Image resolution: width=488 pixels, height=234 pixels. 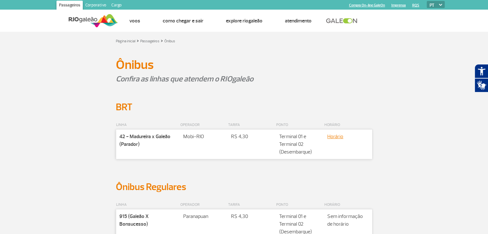 What do you see at coordinates (244, 79) in the screenshot?
I see `p: Confira as linhas que atendem o RIOgaleão` at bounding box center [244, 79].